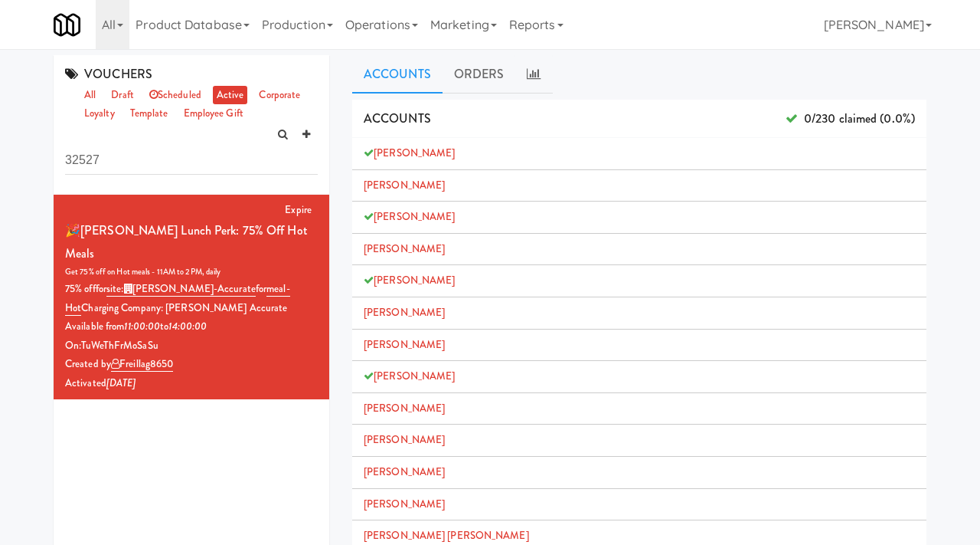  What do you see at coordinates (397, 118) in the screenshot?
I see `span: ACCOUNTS` at bounding box center [397, 118].